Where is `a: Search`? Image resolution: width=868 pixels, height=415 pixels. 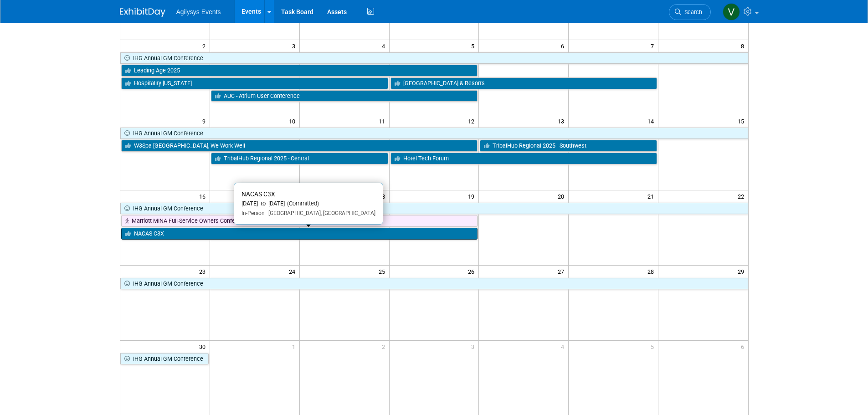 a: Search is located at coordinates (689, 12).